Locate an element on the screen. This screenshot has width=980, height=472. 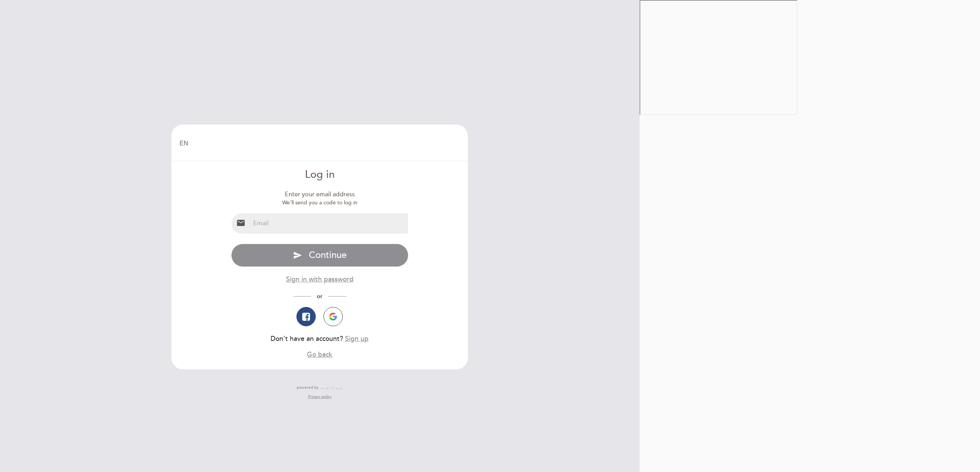
span: Don’t have an account? is located at coordinates (307, 339).